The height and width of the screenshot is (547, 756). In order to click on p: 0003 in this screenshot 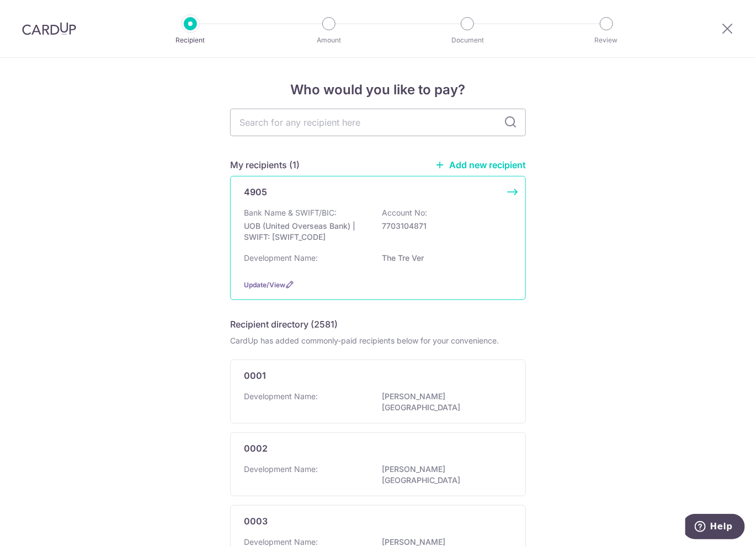, I will do `click(256, 521)`.